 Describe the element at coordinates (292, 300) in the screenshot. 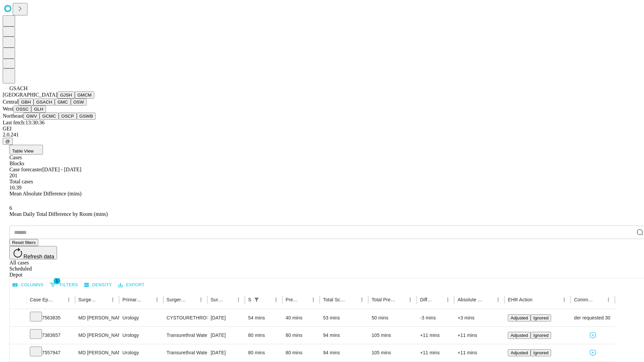

I see `div: Predicted In Room Duration` at that location.